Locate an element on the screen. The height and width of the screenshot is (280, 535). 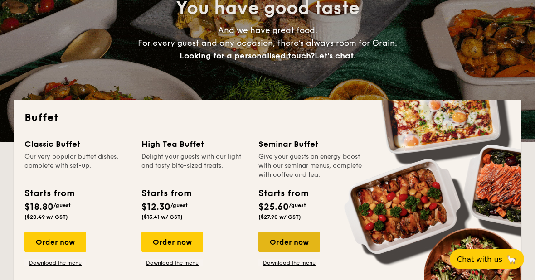
div: Our very popular buffet dishes, complete with set-up. is located at coordinates (77, 166).